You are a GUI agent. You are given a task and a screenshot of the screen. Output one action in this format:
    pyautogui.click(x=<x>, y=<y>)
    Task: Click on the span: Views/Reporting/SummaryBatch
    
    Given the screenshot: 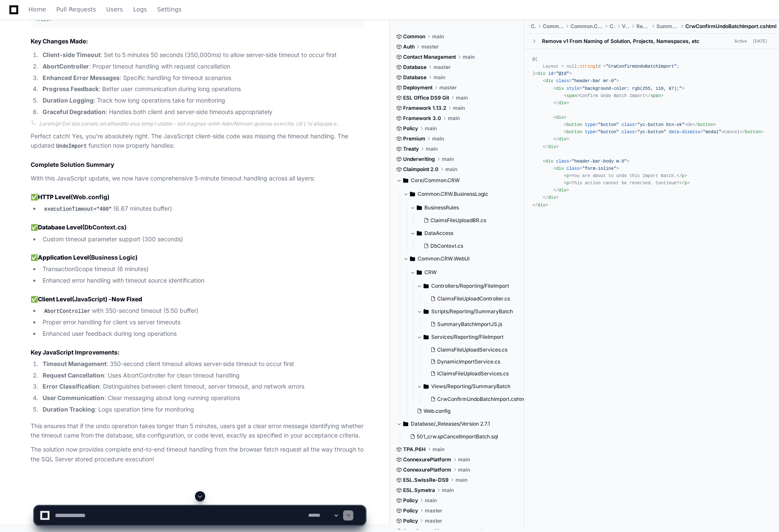 What is the action you would take?
    pyautogui.click(x=471, y=386)
    